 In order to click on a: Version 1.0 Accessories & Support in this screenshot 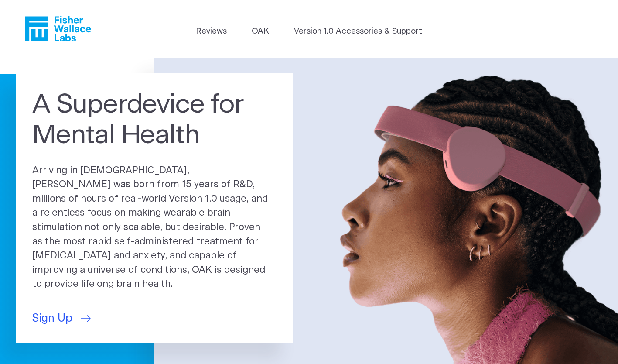, I will do `click(358, 32)`.